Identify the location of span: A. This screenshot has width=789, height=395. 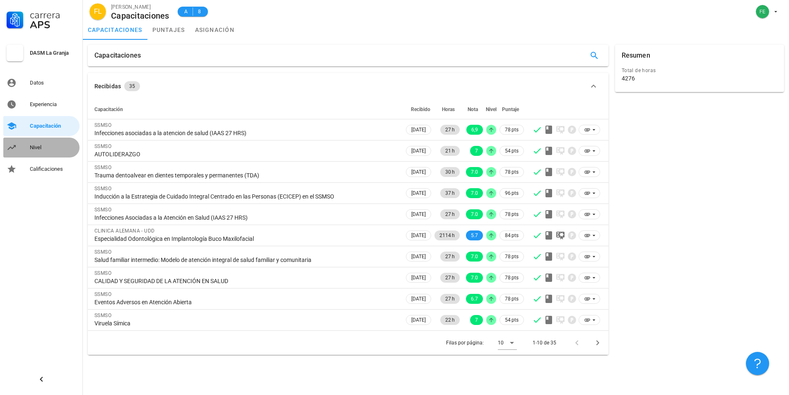
(186, 12).